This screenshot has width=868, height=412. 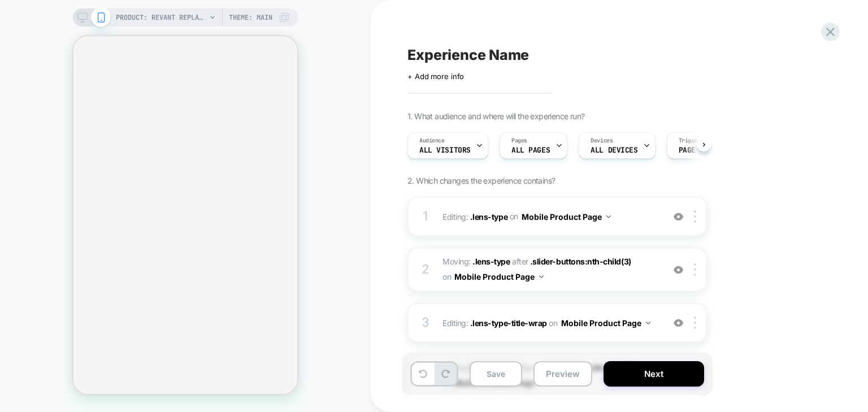 I want to click on span: .slider-buttons:nth-child(3), so click(x=580, y=262).